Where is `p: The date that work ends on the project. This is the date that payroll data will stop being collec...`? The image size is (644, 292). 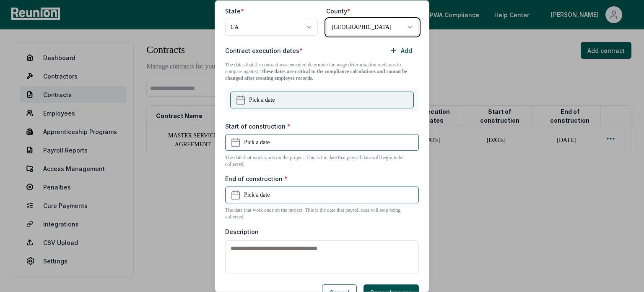
p: The date that work ends on the project. This is the date that payroll data will stop being collec... is located at coordinates (322, 213).